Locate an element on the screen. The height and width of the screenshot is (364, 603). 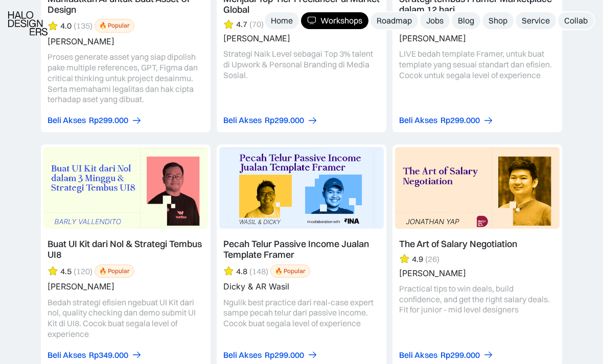
div: Home is located at coordinates (281, 20).